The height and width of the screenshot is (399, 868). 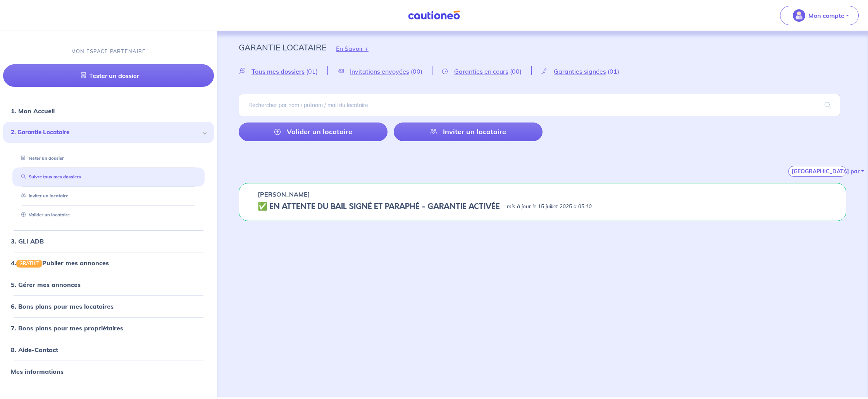 What do you see at coordinates (108, 158) in the screenshot?
I see `div: Tester un dossier` at bounding box center [108, 158].